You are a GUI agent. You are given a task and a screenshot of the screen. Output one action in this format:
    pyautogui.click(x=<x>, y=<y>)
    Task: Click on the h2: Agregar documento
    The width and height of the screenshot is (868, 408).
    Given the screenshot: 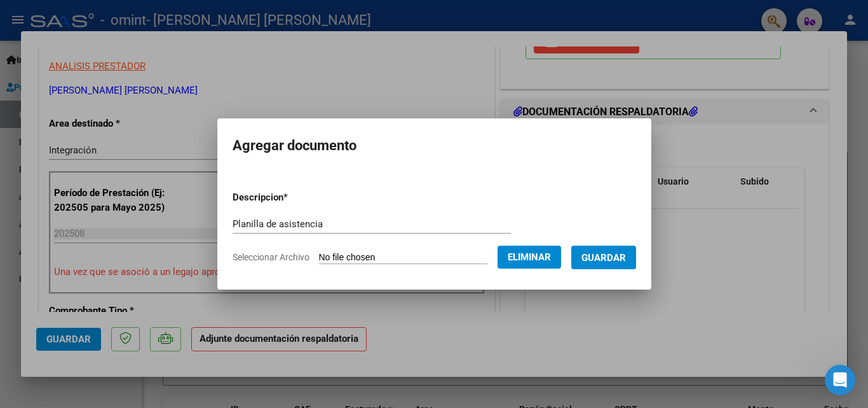 What is the action you would take?
    pyautogui.click(x=434, y=146)
    